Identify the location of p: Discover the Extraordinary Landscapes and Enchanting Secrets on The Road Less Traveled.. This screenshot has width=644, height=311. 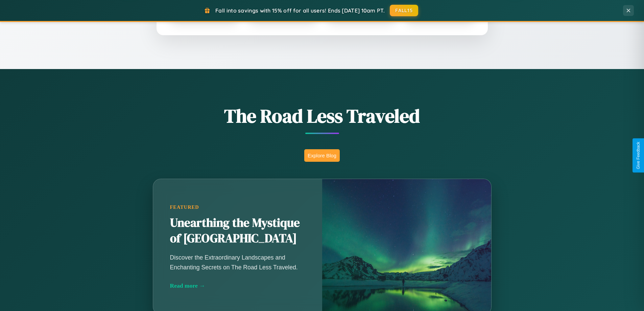
(238, 262).